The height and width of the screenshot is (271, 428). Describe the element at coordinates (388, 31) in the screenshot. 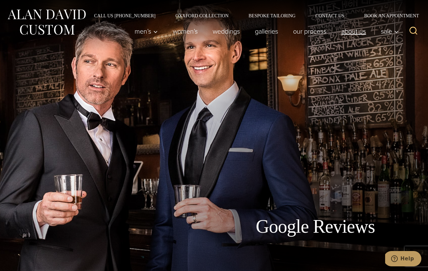

I see `button: Child menu of Sale` at that location.